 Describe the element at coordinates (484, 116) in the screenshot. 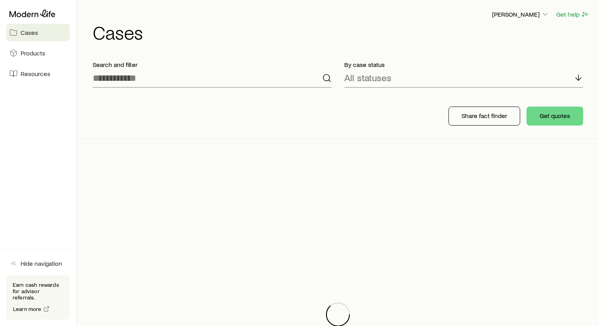

I see `p: Share fact finder` at that location.